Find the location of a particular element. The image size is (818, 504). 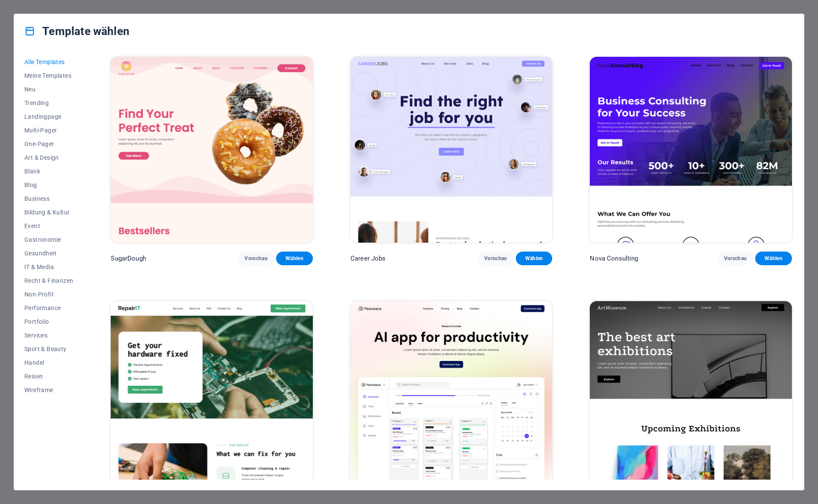

button: Blog is located at coordinates (49, 185).